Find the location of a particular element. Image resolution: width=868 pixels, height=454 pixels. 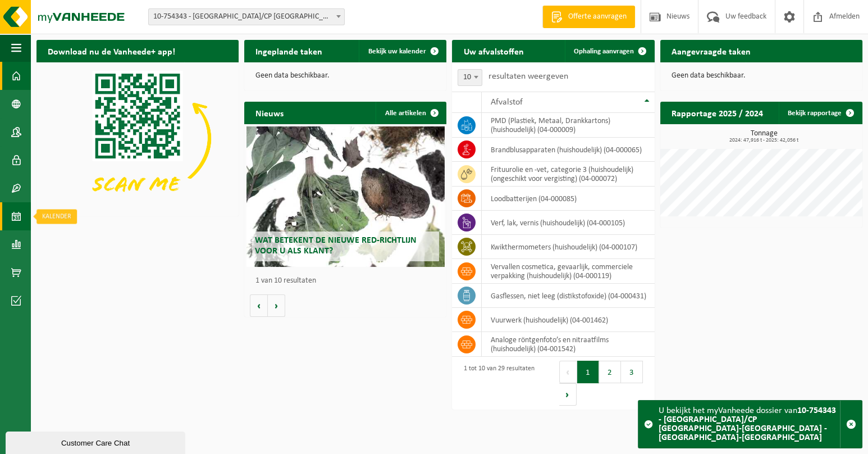

p: 1 van 10 resultaten is located at coordinates (348, 281).